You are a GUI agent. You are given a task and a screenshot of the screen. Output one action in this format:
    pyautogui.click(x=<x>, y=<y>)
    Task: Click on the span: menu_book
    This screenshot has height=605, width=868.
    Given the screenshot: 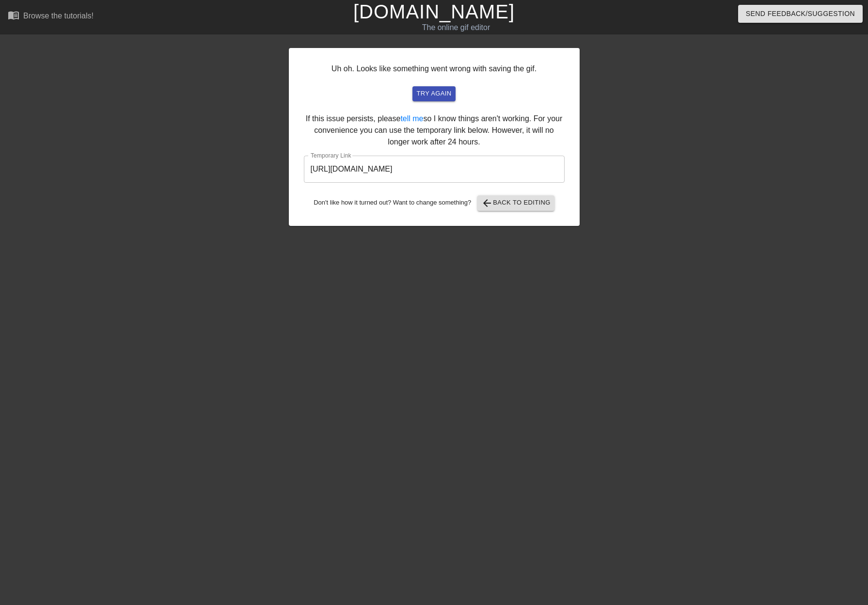 What is the action you would take?
    pyautogui.click(x=14, y=15)
    